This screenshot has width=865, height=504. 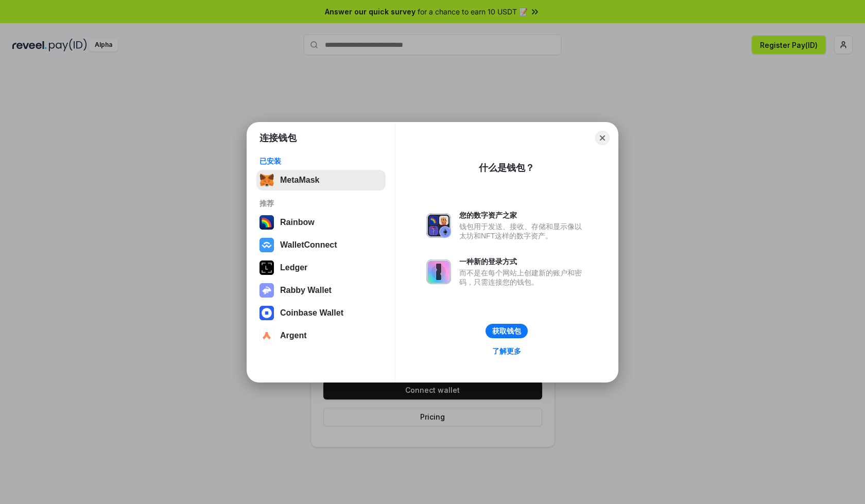 What do you see at coordinates (266, 180) in the screenshot?
I see `img: svg+xml,%3Csvg%20fill%3D%22none%22%20height%3D%2233%22%20viewBox%3D%220%200%2035%2033%22%20width%...` at bounding box center [266, 180].